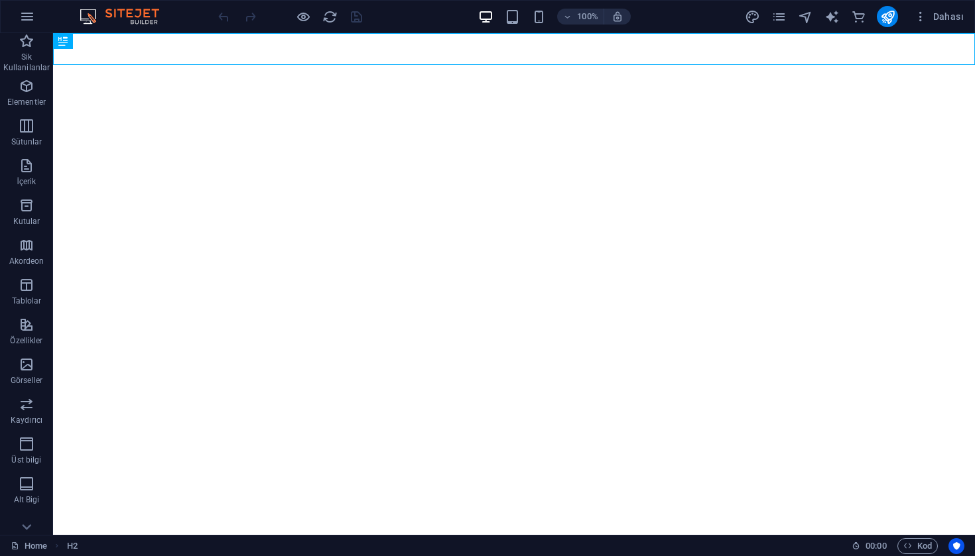 The height and width of the screenshot is (556, 975). Describe the element at coordinates (27, 142) in the screenshot. I see `p: Sütunlar` at that location.